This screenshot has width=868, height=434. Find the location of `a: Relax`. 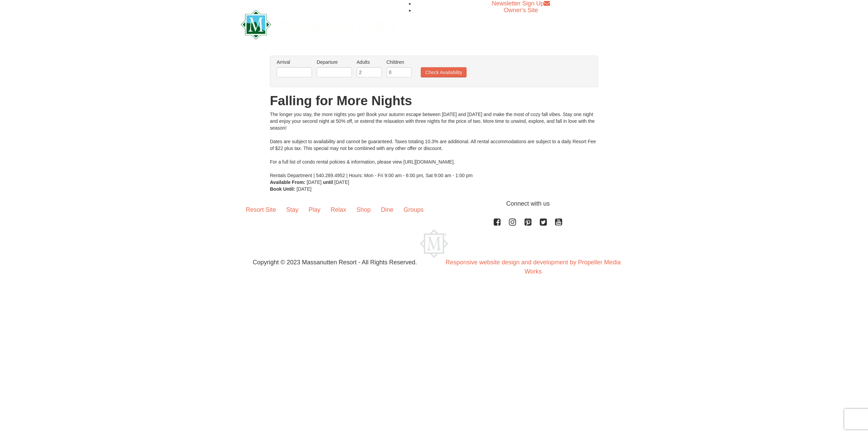

a: Relax is located at coordinates (338, 210).